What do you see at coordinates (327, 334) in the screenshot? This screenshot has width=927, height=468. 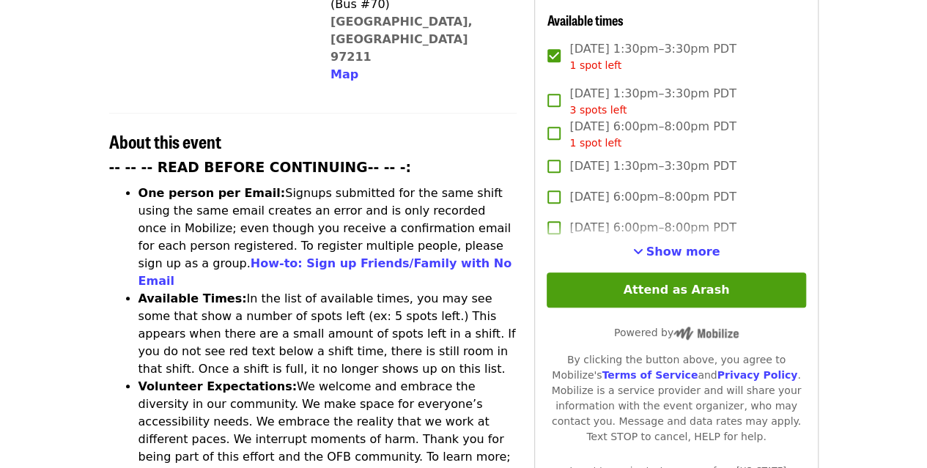 I see `li: In the list of available times, you may see some that show a number of spots left (ex: 5 spots le...` at bounding box center [327, 334].